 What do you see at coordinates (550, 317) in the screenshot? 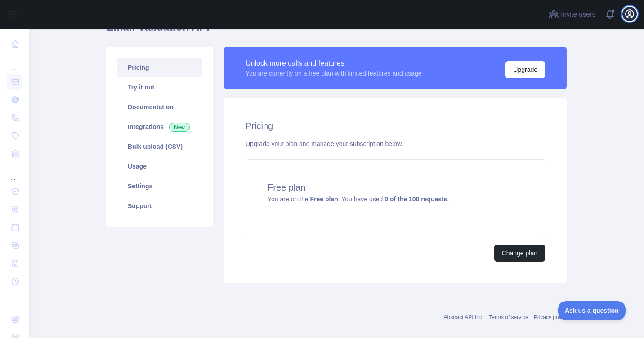
I see `a: Privacy policy` at bounding box center [550, 317].